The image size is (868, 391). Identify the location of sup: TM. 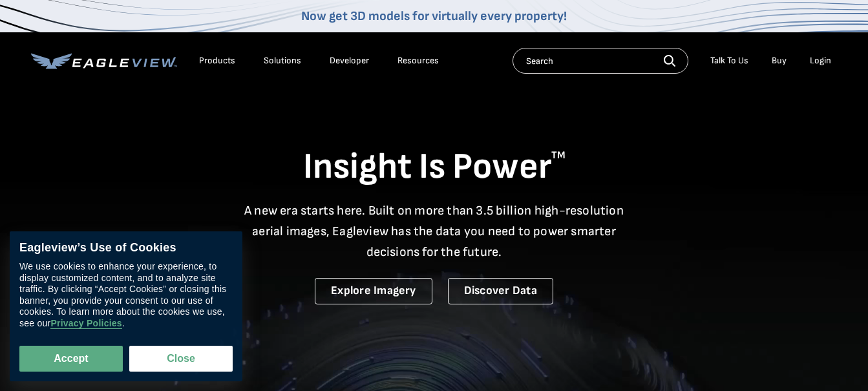
(558, 155).